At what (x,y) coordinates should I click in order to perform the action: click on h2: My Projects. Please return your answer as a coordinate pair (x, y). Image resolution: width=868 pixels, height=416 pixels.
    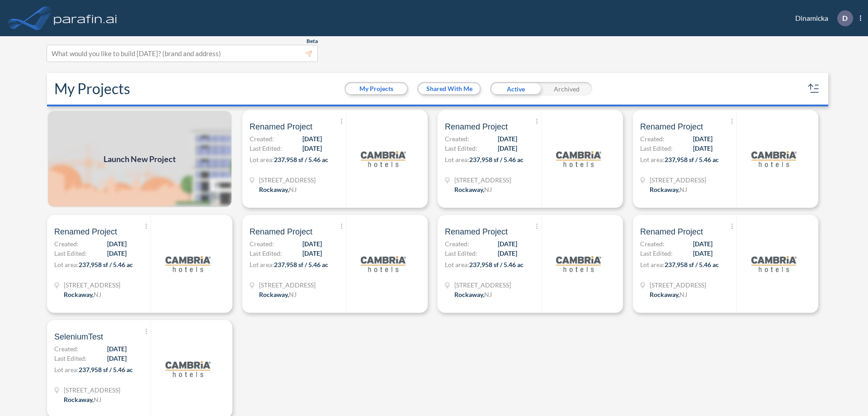
    Looking at the image, I should click on (92, 88).